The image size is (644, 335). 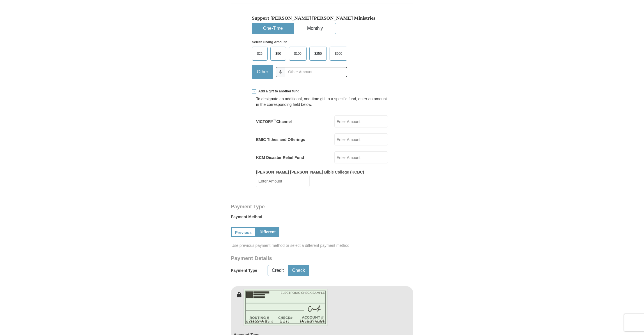 I want to click on span: $500, so click(x=339, y=54).